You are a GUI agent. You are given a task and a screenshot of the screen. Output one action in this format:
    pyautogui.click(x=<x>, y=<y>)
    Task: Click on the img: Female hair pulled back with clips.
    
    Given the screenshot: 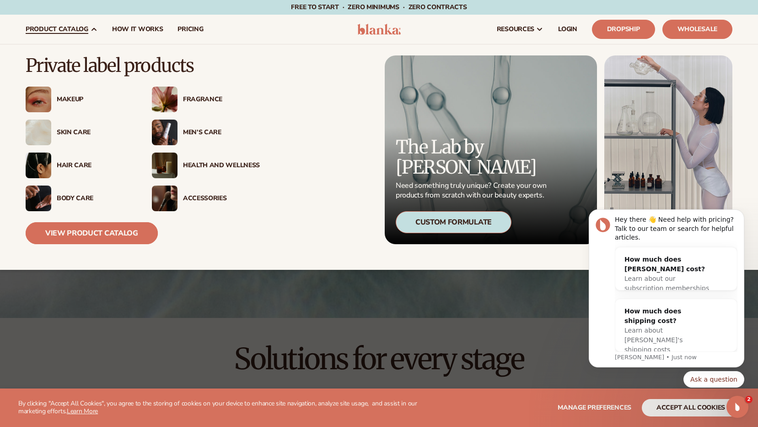 What is the action you would take?
    pyautogui.click(x=38, y=165)
    